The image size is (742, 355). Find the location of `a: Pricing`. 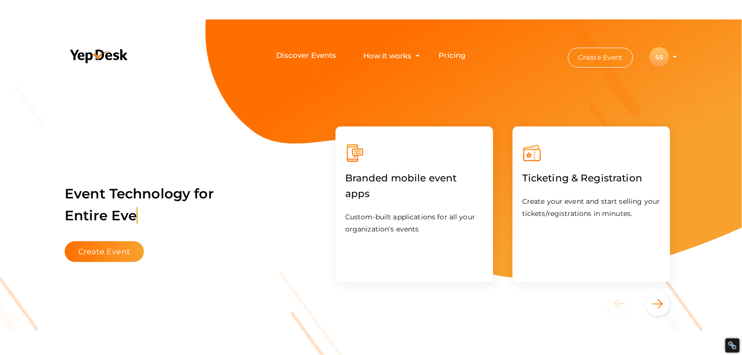

a: Pricing is located at coordinates (452, 55).